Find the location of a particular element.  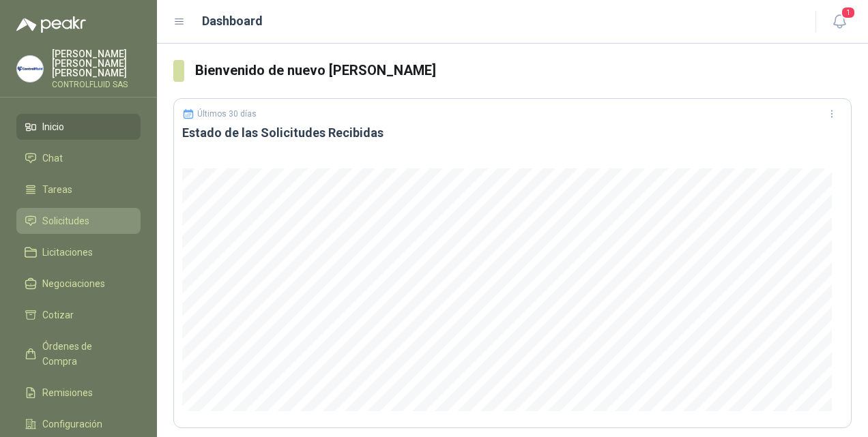

span: Órdenes de Compra is located at coordinates (84, 354).